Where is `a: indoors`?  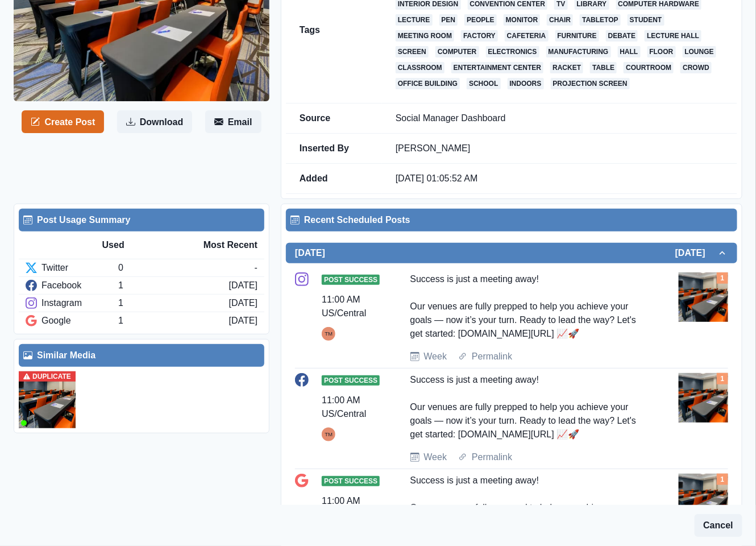
a: indoors is located at coordinates (526, 83).